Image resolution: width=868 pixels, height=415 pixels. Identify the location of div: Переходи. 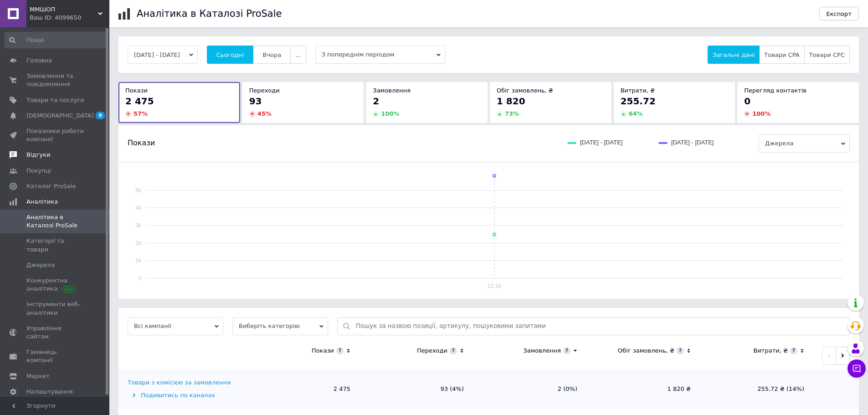
(432, 351).